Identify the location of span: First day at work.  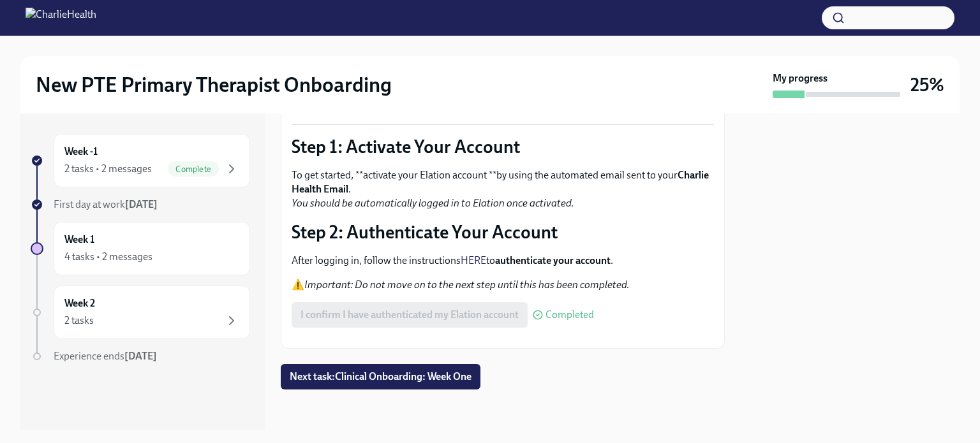
(106, 204).